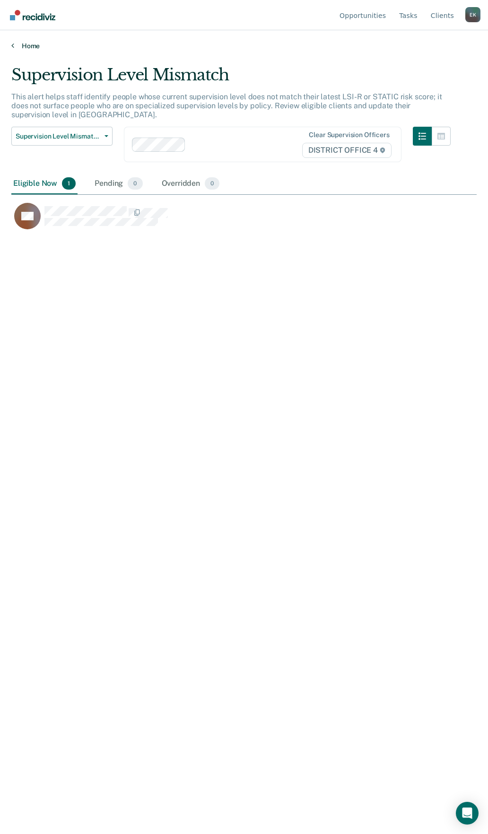 This screenshot has height=834, width=488. What do you see at coordinates (69, 183) in the screenshot?
I see `span: 1` at bounding box center [69, 183].